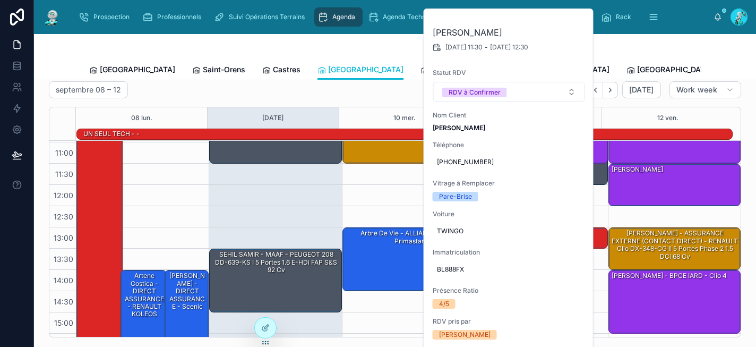  What do you see at coordinates (63, 195) in the screenshot?
I see `span: 12:00` at bounding box center [63, 195].